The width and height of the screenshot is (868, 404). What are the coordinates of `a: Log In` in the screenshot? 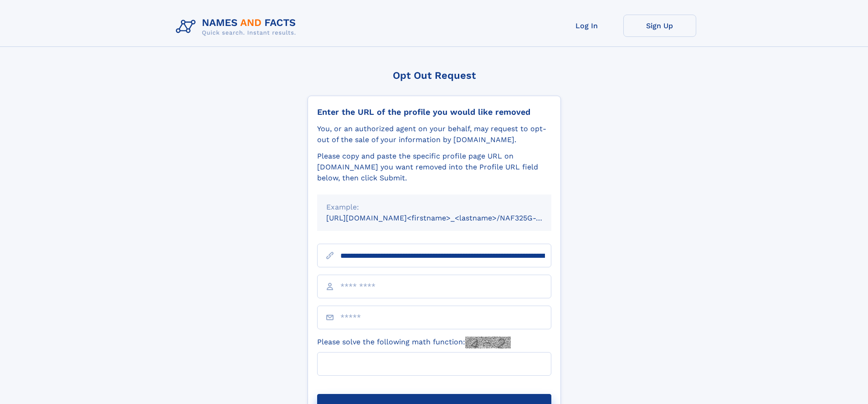 It's located at (587, 26).